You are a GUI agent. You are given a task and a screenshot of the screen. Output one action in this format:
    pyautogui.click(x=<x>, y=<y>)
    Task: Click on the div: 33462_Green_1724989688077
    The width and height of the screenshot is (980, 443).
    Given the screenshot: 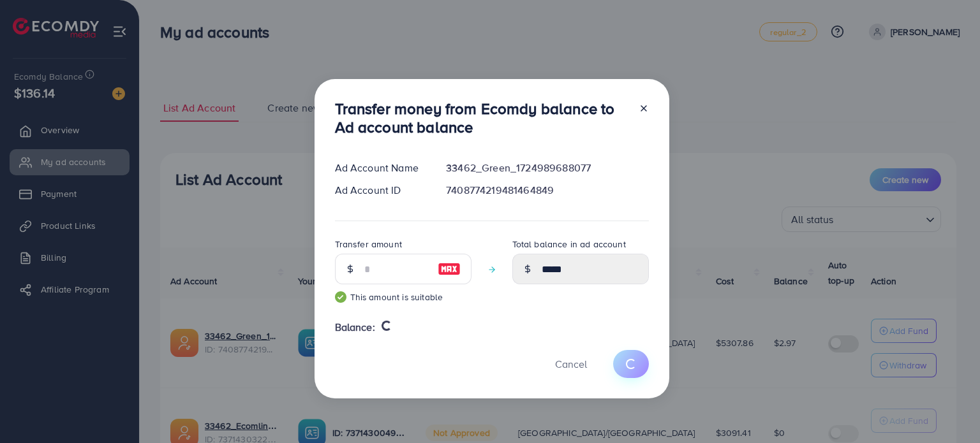 What is the action you would take?
    pyautogui.click(x=546, y=168)
    